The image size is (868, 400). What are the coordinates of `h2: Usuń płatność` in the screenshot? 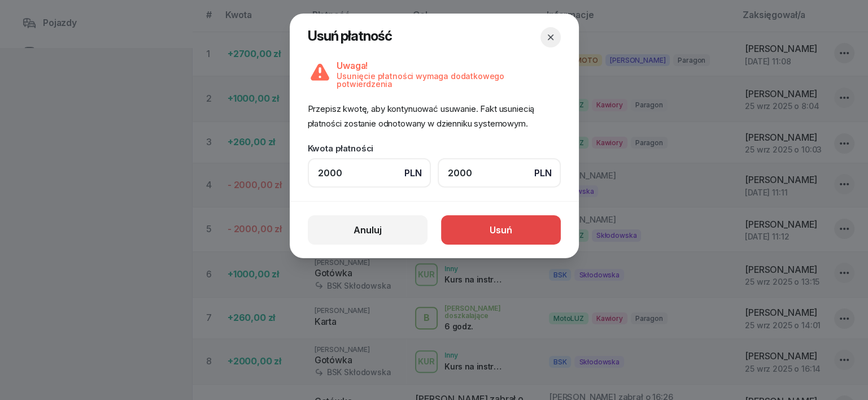 It's located at (349, 37).